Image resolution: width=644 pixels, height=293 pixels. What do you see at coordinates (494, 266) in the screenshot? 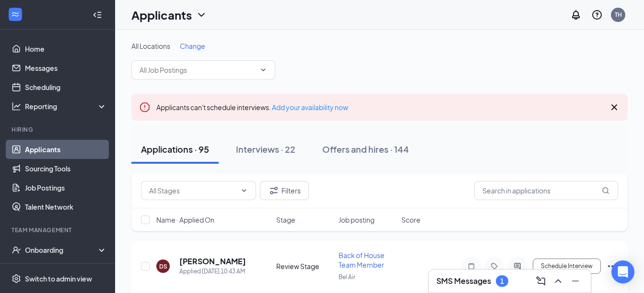
I see `svg: Tag` at bounding box center [494, 266].